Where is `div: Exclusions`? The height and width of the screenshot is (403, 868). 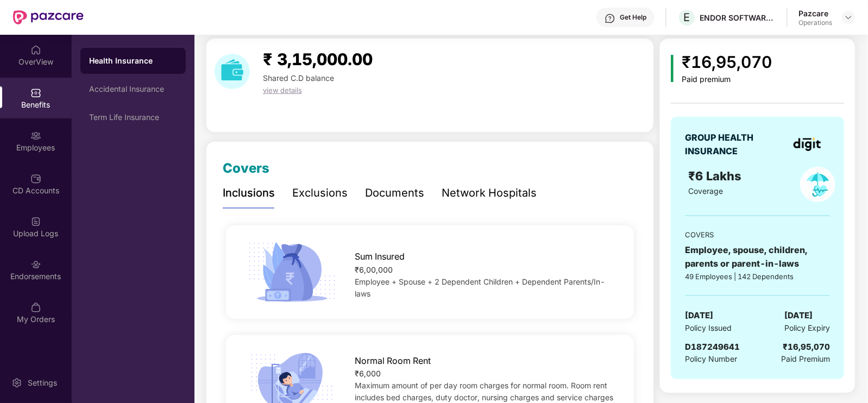 div: Exclusions is located at coordinates (320, 193).